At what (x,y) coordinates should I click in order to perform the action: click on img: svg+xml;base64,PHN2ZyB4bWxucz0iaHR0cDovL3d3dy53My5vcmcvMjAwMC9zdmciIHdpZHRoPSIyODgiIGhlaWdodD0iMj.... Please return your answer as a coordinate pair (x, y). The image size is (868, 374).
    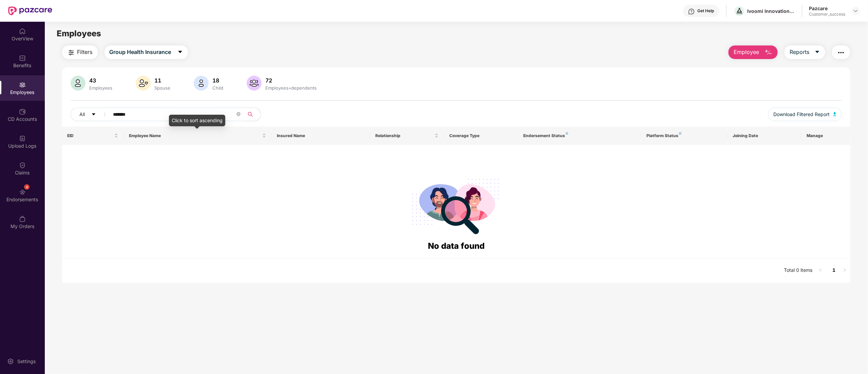
    Looking at the image, I should click on (457, 205).